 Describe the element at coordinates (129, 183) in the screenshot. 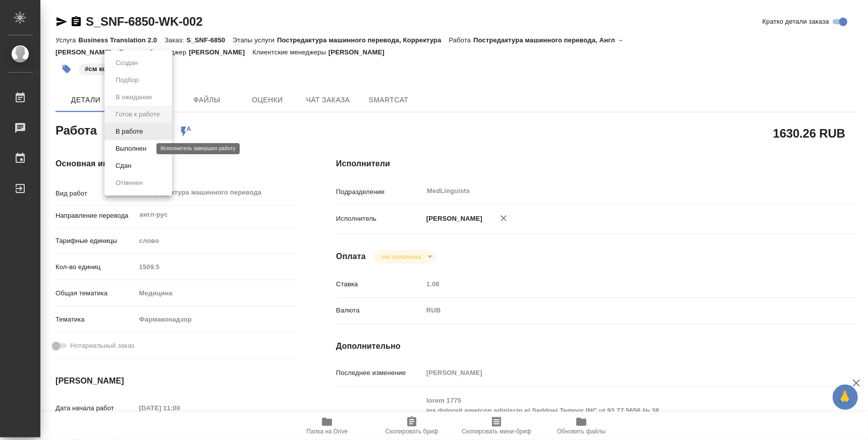

I see `button: Отменен` at that location.